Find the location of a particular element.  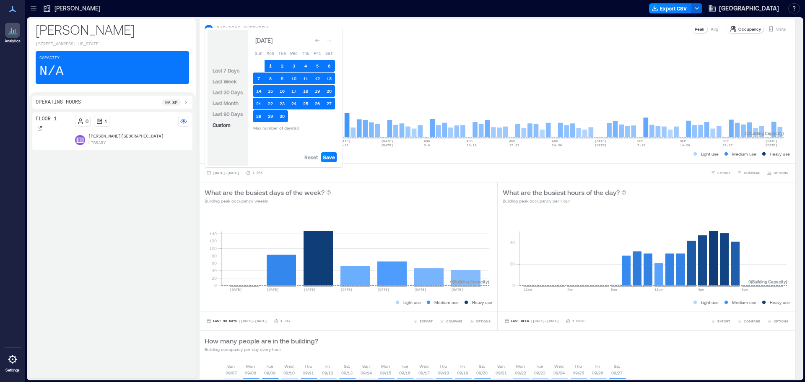

p: 09/25 is located at coordinates (578, 373).